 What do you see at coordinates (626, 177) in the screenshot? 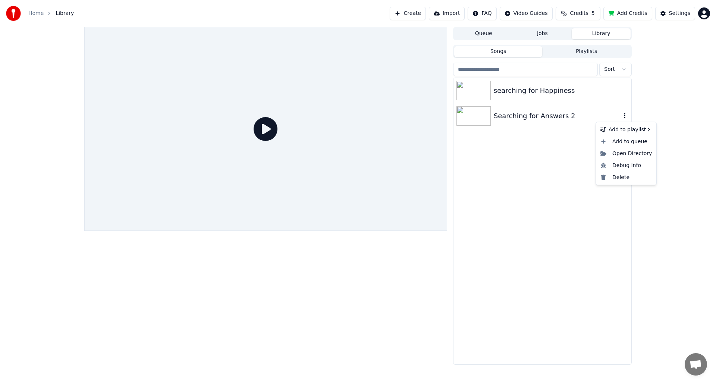
I see `div: Delete` at bounding box center [626, 177].